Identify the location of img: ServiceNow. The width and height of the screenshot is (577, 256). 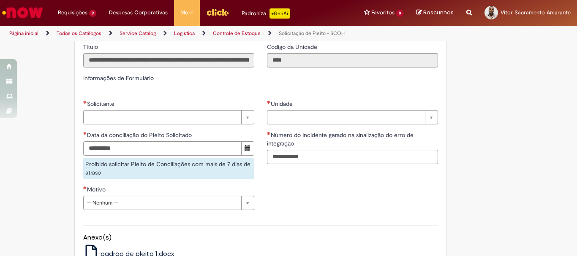
(22, 13).